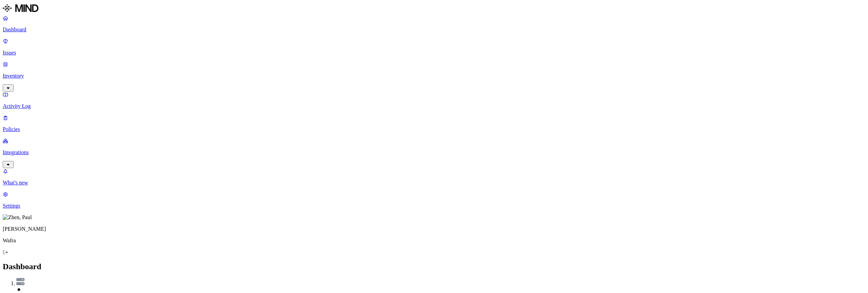  What do you see at coordinates (434, 47) in the screenshot?
I see `a: Issues` at bounding box center [434, 47].